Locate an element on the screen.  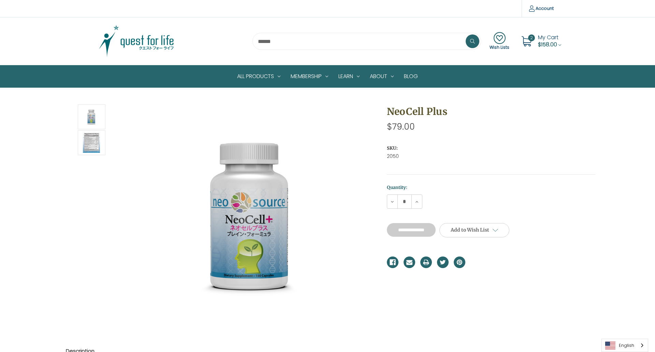
span: My Cart is located at coordinates (548, 37).